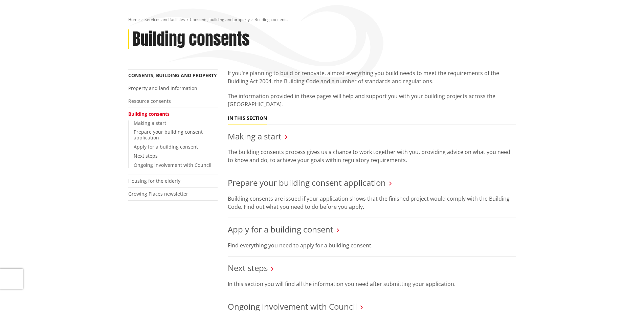 This screenshot has width=644, height=311. I want to click on a: Property and land information, so click(163, 88).